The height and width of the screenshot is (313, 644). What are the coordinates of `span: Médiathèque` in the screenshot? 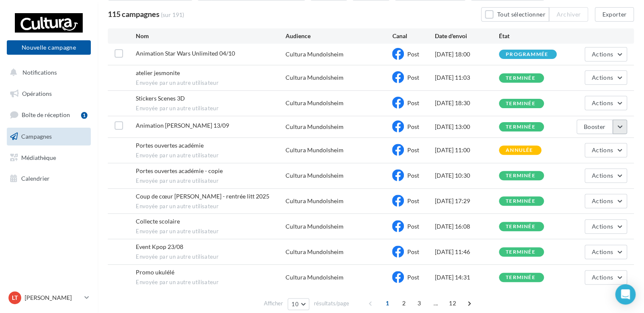 It's located at (39, 157).